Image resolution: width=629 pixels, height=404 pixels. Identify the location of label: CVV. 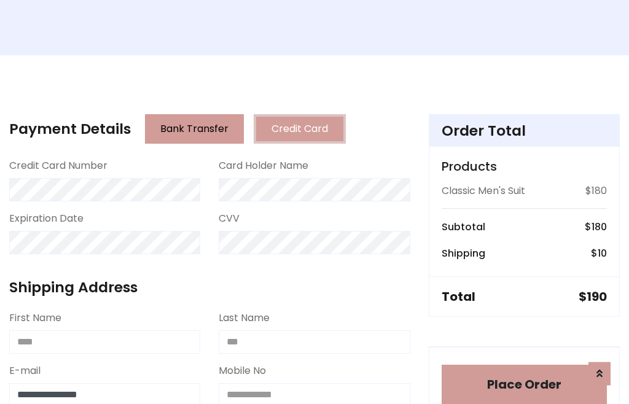
(229, 219).